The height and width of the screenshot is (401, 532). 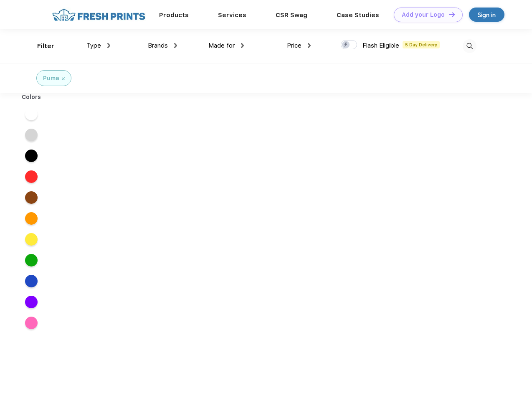 What do you see at coordinates (452, 14) in the screenshot?
I see `img: DT` at bounding box center [452, 14].